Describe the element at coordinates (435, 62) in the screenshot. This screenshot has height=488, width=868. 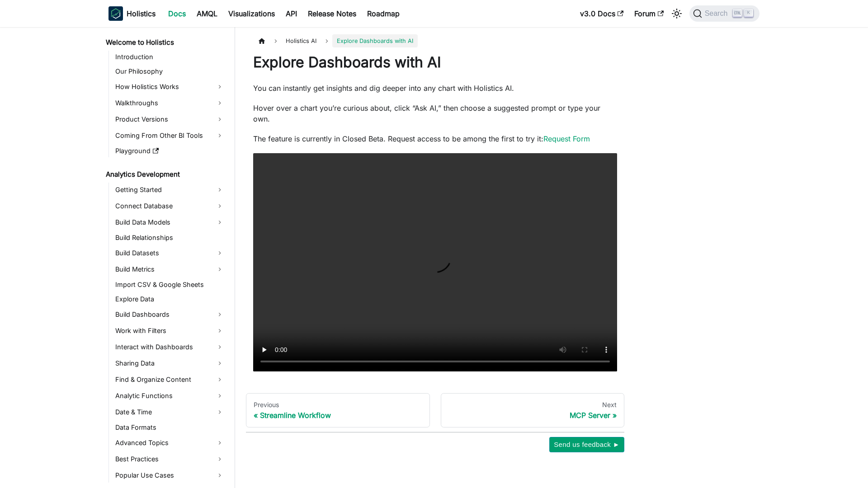
I see `h1: Explore Dashboards with AI` at that location.